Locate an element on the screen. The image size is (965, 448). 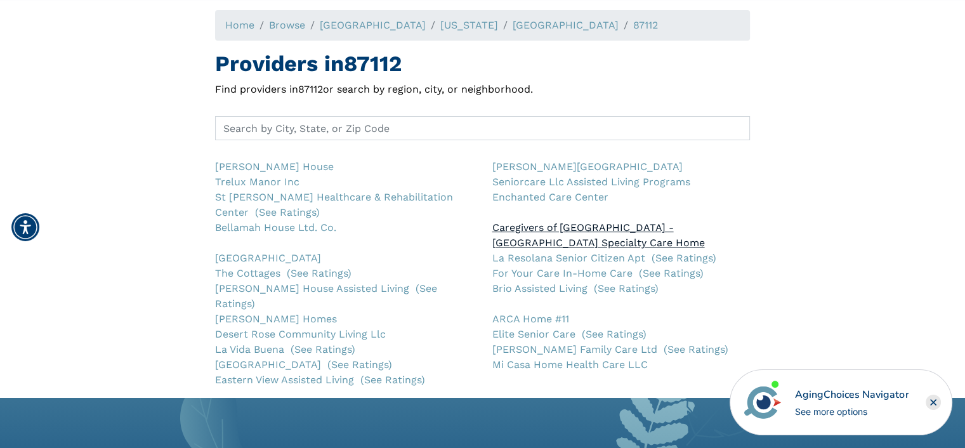
img: avatar is located at coordinates (763, 402).